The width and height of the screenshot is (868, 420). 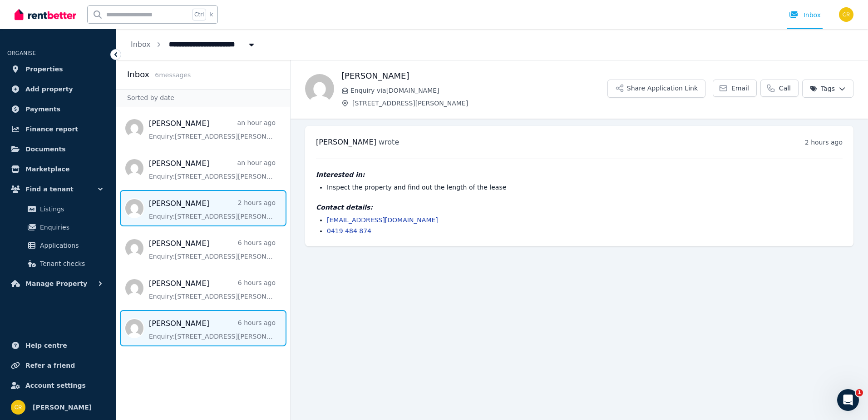 I want to click on a: Add property, so click(x=57, y=89).